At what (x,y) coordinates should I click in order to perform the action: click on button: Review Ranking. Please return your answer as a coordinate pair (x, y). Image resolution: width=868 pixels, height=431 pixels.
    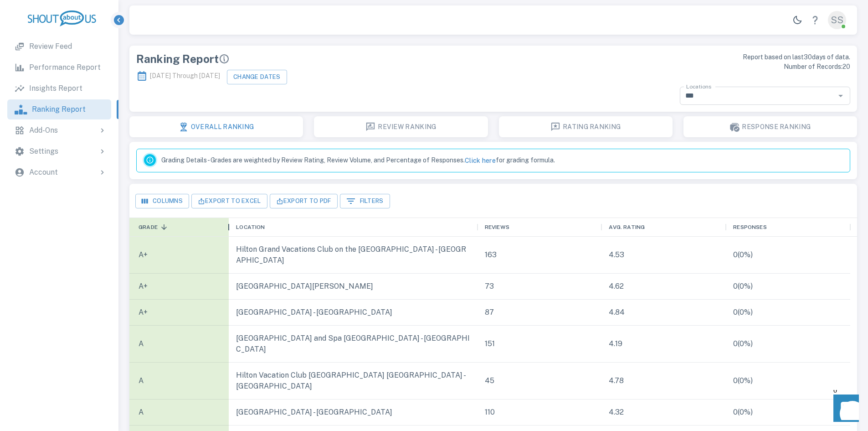
    Looking at the image, I should click on (400, 127).